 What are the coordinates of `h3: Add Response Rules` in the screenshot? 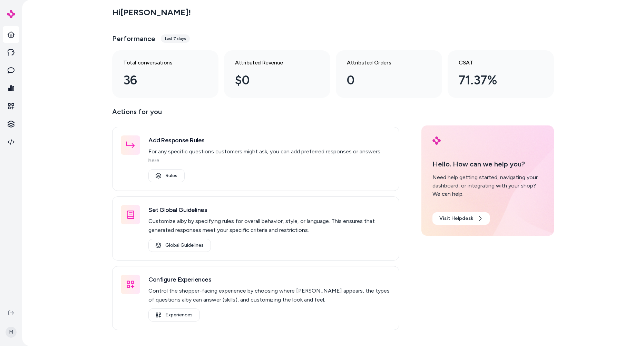 It's located at (270, 140).